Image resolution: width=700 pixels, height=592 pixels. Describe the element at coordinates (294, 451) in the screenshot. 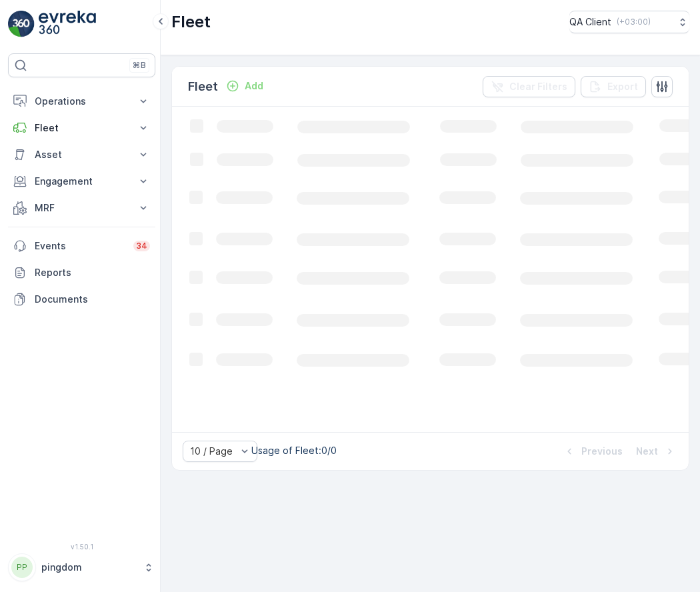

I see `p: Usage of Fleet : 0/0` at that location.